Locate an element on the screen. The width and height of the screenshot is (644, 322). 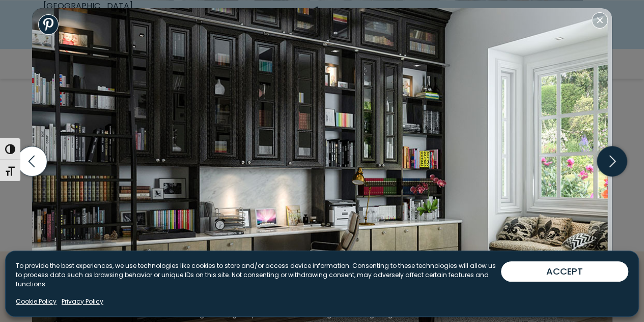
button: ACCEPT is located at coordinates (565, 271).